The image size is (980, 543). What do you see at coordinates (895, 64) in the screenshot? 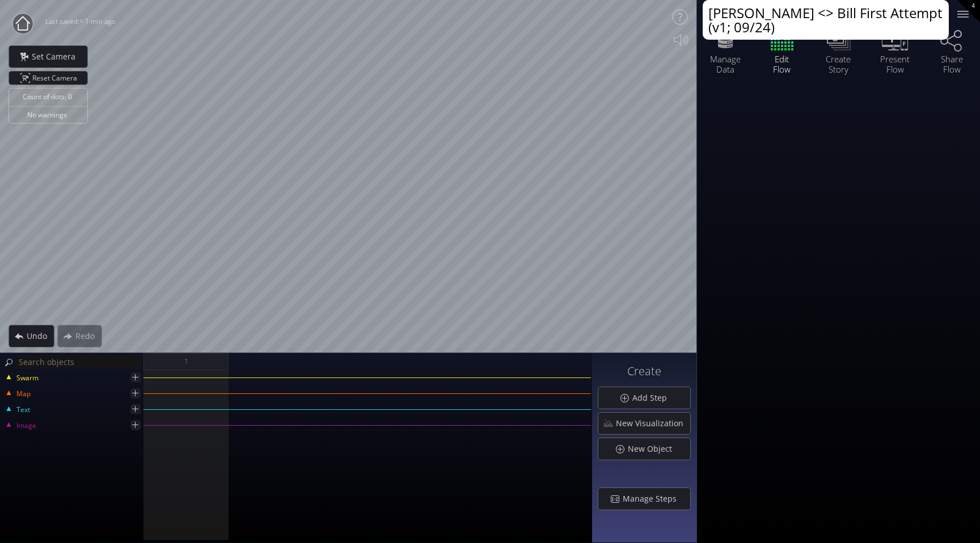
I see `div: Present Flow` at bounding box center [895, 64].